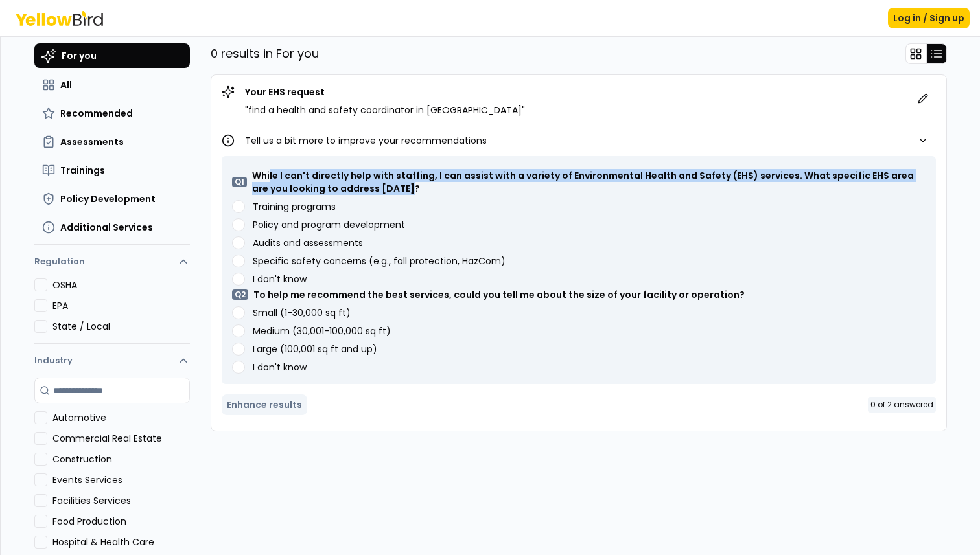 The image size is (980, 555). What do you see at coordinates (121, 480) in the screenshot?
I see `label: Events Services` at bounding box center [121, 480].